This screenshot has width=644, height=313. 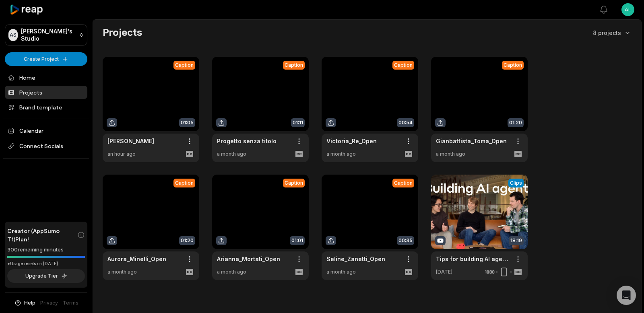 What do you see at coordinates (46, 93) in the screenshot?
I see `a: Projects` at bounding box center [46, 93].